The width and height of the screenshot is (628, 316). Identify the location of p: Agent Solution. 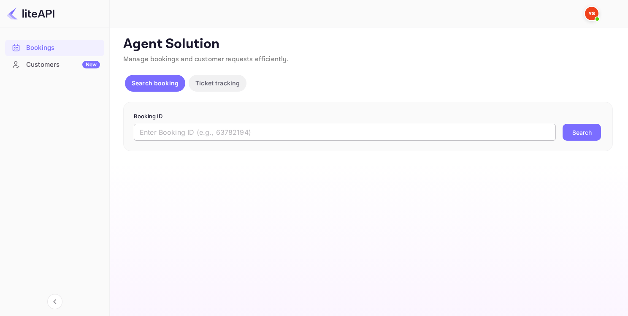
(368, 44).